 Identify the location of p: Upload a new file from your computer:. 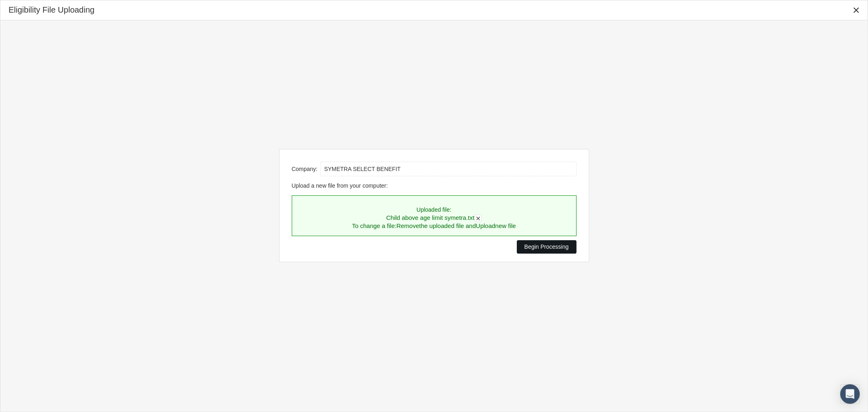
(434, 186).